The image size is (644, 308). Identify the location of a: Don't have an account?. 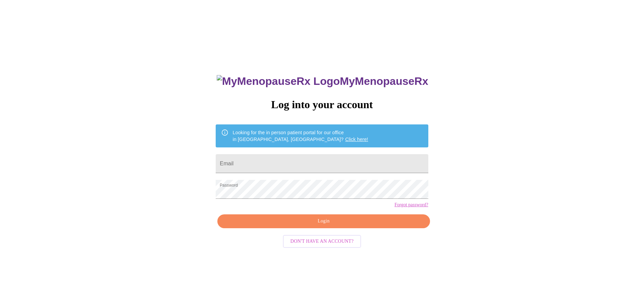
(322, 241).